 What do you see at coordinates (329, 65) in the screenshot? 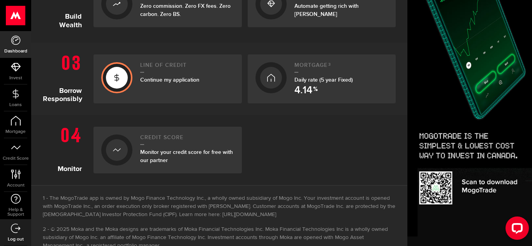
I see `sup: 3` at bounding box center [329, 65].